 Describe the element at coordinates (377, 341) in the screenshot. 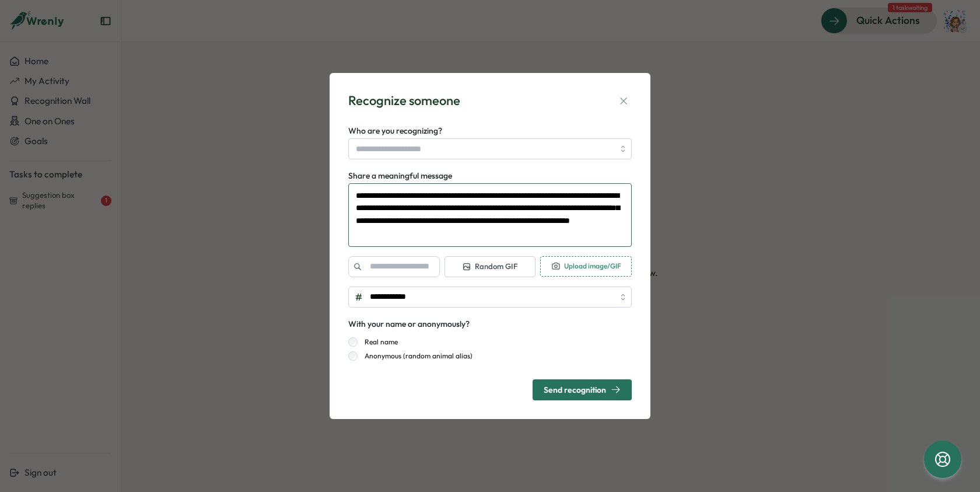

I see `label: Real name` at that location.